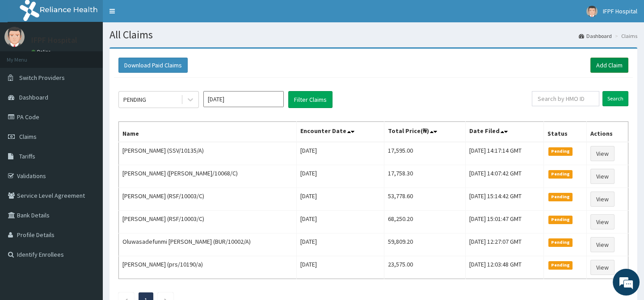 The height and width of the screenshot is (300, 644). Describe the element at coordinates (27, 156) in the screenshot. I see `span: Tariffs` at that location.